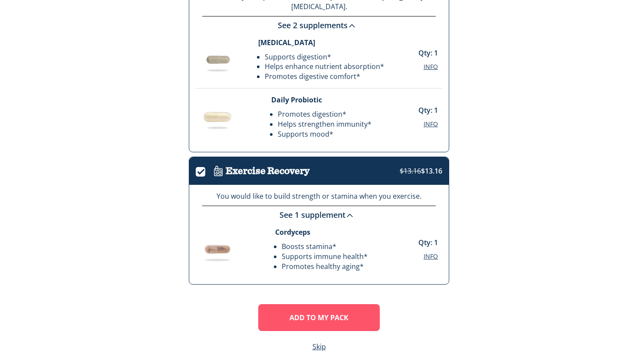 Image resolution: width=638 pixels, height=364 pixels. Describe the element at coordinates (325, 256) in the screenshot. I see `li: Supports immune health*` at that location.